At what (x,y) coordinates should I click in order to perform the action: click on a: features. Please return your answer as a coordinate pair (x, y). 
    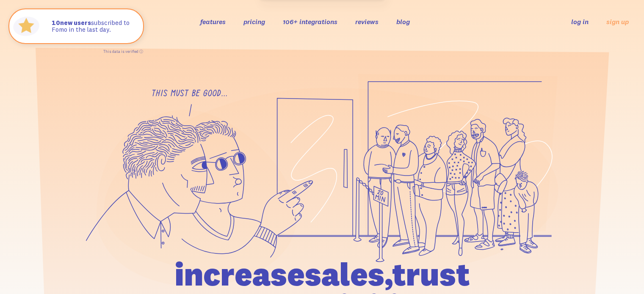
    Looking at the image, I should click on (213, 22).